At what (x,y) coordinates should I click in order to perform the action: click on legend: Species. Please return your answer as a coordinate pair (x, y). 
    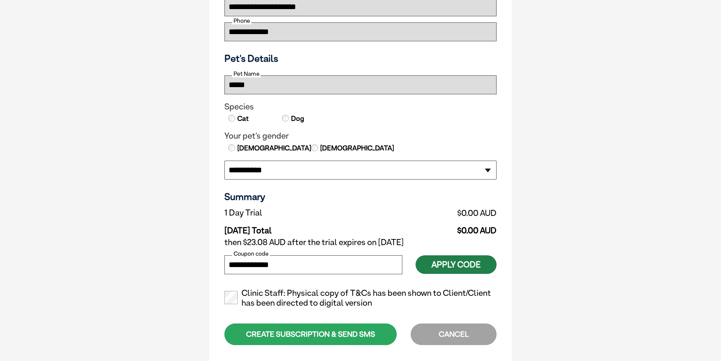
    Looking at the image, I should click on (360, 107).